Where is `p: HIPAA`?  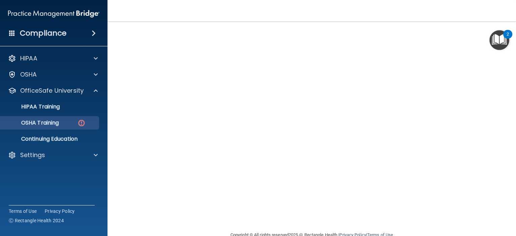 p: HIPAA is located at coordinates (29, 58).